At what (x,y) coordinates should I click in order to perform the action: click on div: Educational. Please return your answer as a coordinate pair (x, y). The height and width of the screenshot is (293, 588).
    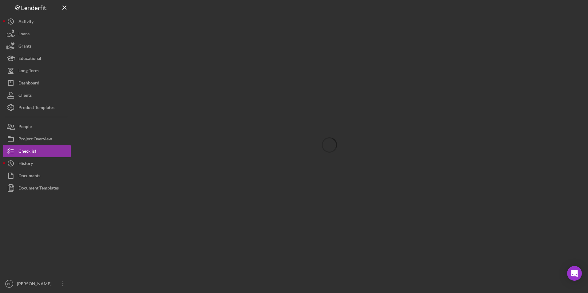
    Looking at the image, I should click on (30, 59).